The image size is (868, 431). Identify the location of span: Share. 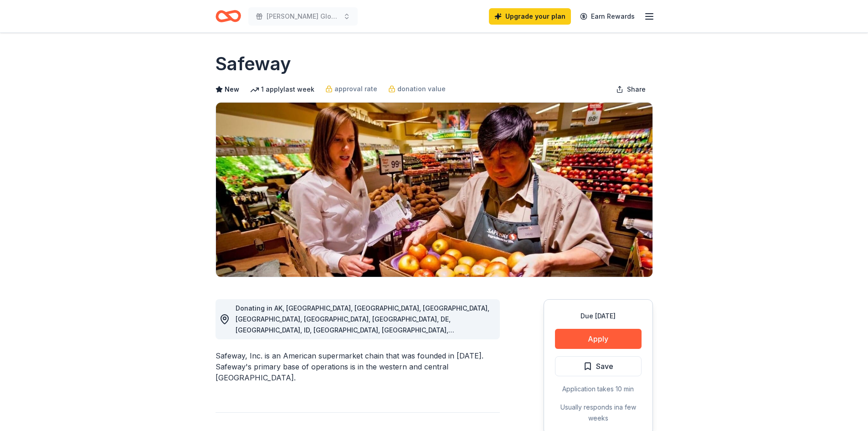
(636, 90).